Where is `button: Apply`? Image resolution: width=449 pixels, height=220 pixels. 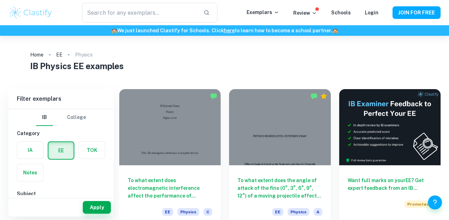
button: Apply is located at coordinates (97, 207).